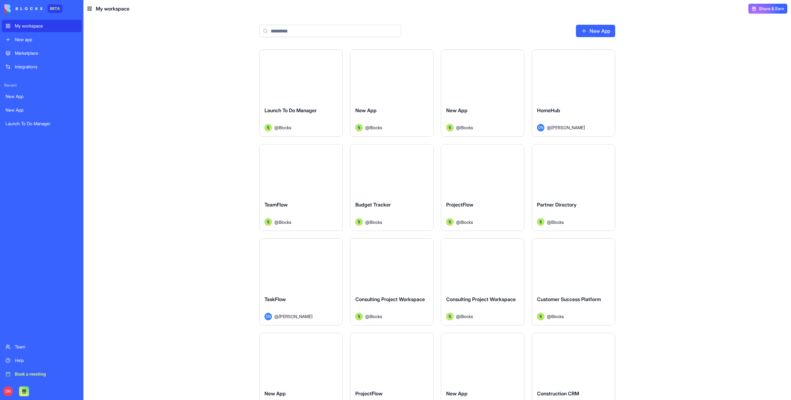  What do you see at coordinates (55, 9) in the screenshot?
I see `div: BETA` at bounding box center [55, 9].